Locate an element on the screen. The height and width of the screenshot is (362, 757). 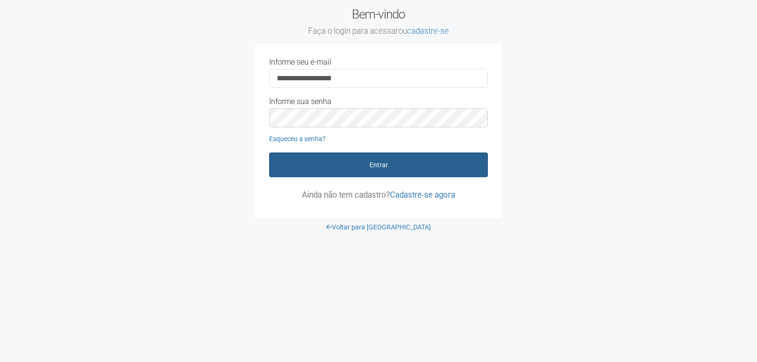
label: Informe sua senha is located at coordinates (300, 102).